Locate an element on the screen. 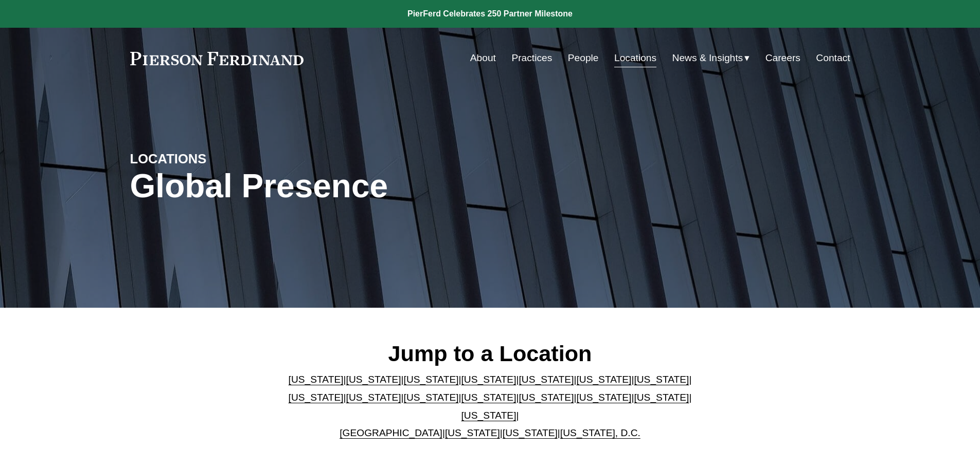 Image resolution: width=980 pixels, height=468 pixels. a: About is located at coordinates (483, 58).